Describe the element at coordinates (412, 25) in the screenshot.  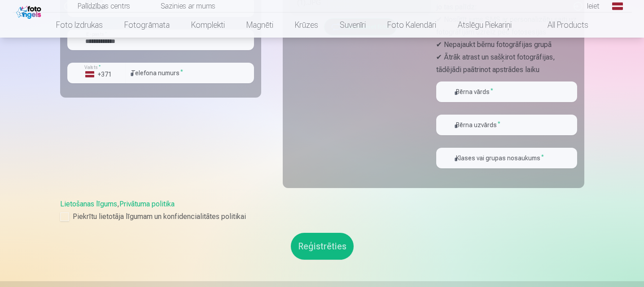
I see `a: Foto kalendāri` at that location.